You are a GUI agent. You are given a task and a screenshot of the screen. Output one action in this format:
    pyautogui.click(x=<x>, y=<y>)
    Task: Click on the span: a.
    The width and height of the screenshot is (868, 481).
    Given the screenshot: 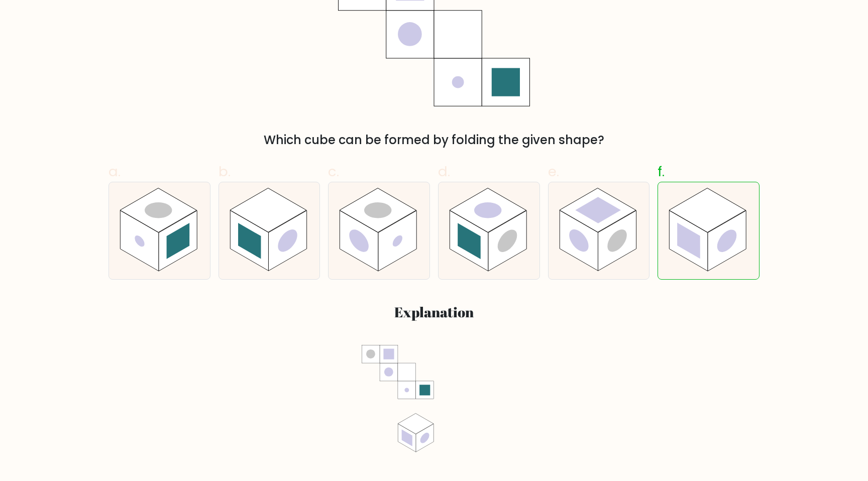 What is the action you would take?
    pyautogui.click(x=114, y=171)
    